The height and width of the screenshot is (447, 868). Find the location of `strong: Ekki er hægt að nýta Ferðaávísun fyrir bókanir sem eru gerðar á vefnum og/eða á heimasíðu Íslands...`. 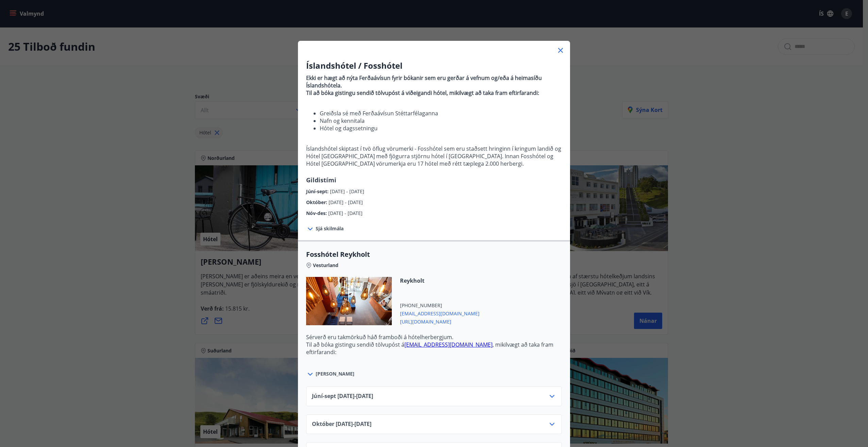

strong: Ekki er hægt að nýta Ferðaávísun fyrir bókanir sem eru gerðar á vefnum og/eða á heimasíðu Íslands... is located at coordinates (424, 81).